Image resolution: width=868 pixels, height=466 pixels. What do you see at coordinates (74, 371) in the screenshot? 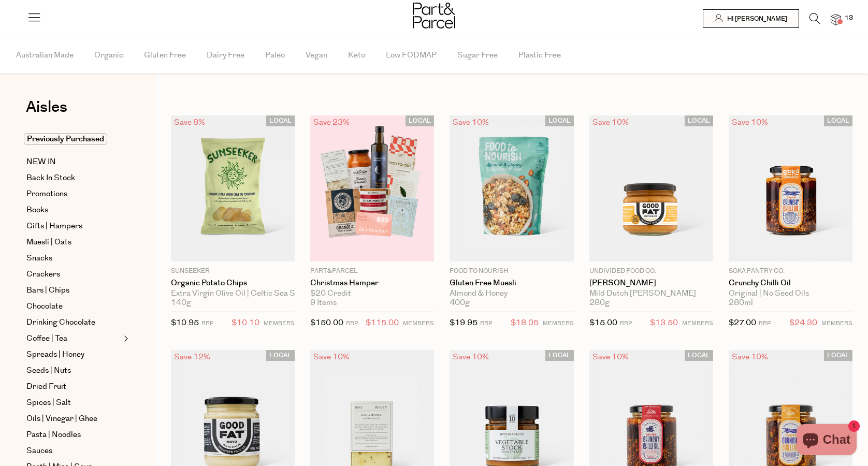
I see `a: Seeds | Nuts` at bounding box center [74, 371].